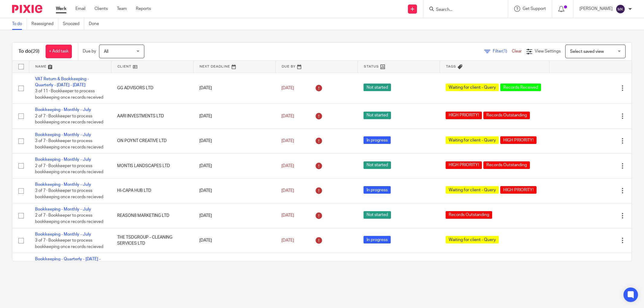 The width and height of the screenshot is (644, 308). I want to click on a: Done, so click(96, 24).